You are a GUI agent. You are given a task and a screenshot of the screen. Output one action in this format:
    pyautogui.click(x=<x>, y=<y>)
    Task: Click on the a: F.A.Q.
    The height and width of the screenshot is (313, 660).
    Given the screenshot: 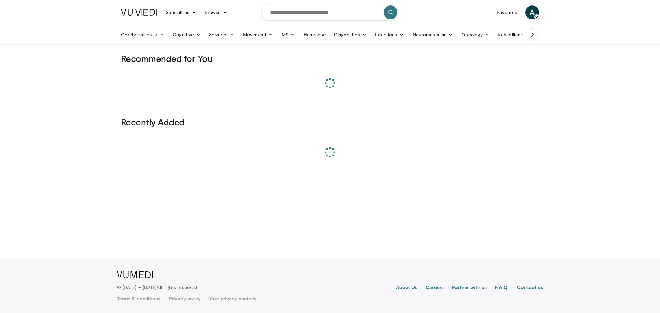 What is the action you would take?
    pyautogui.click(x=502, y=288)
    